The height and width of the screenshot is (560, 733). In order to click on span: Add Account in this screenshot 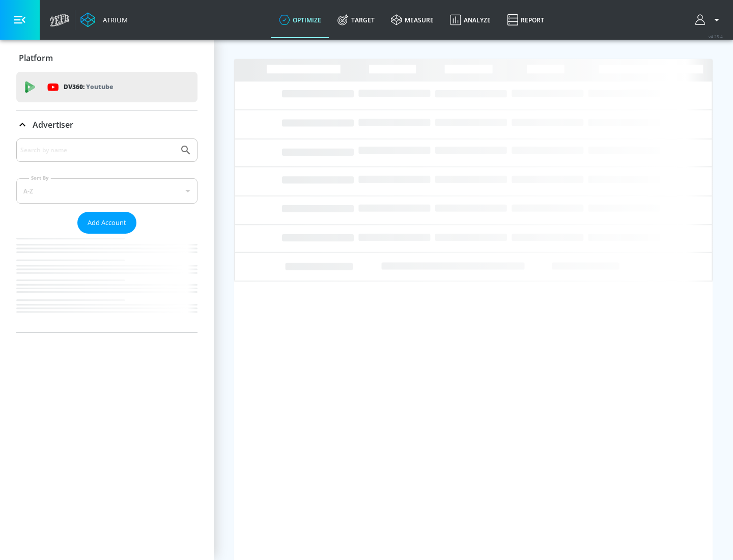, I will do `click(107, 222)`.